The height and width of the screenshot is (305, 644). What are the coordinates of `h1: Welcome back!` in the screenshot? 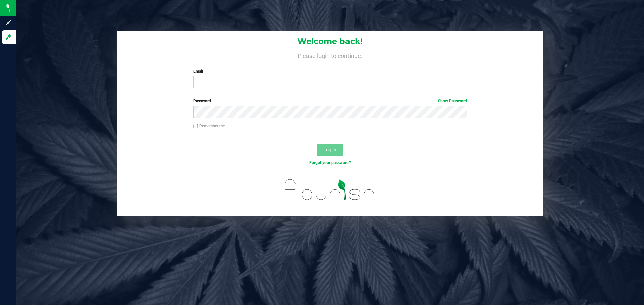 It's located at (330, 41).